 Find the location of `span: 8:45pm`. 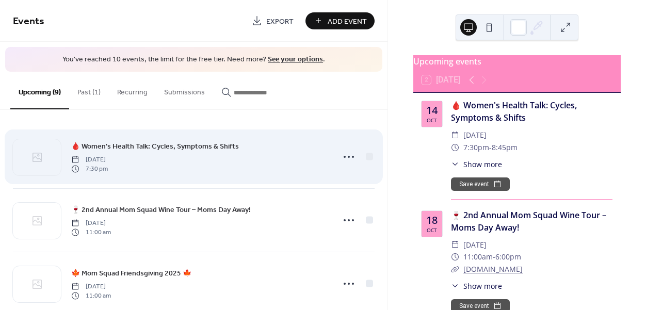

span: 8:45pm is located at coordinates (504, 147).